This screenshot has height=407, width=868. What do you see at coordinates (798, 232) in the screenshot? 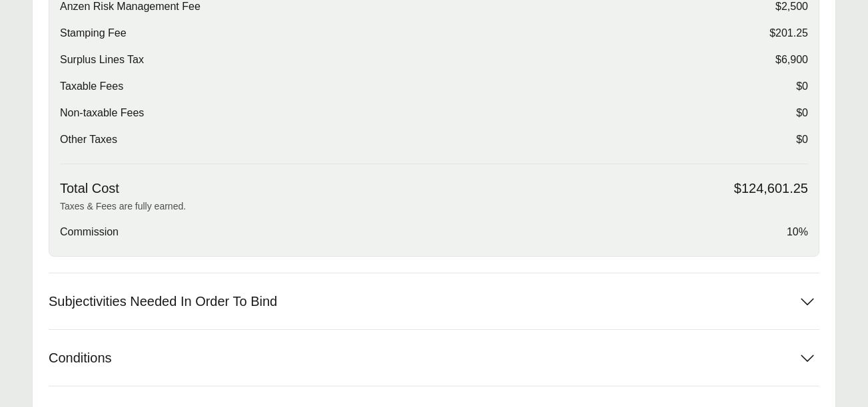
I see `span: 10%` at bounding box center [798, 232].